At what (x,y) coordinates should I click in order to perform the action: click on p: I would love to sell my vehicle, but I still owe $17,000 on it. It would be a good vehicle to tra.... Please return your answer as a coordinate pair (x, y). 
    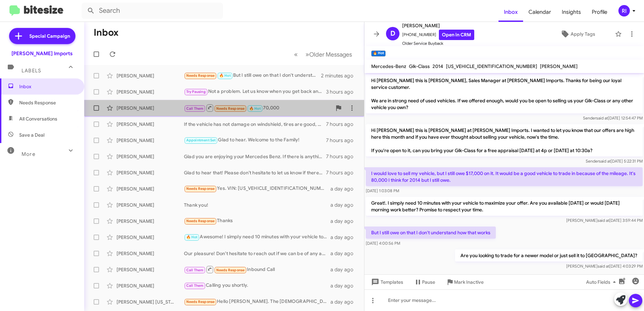
    Looking at the image, I should click on (504, 177).